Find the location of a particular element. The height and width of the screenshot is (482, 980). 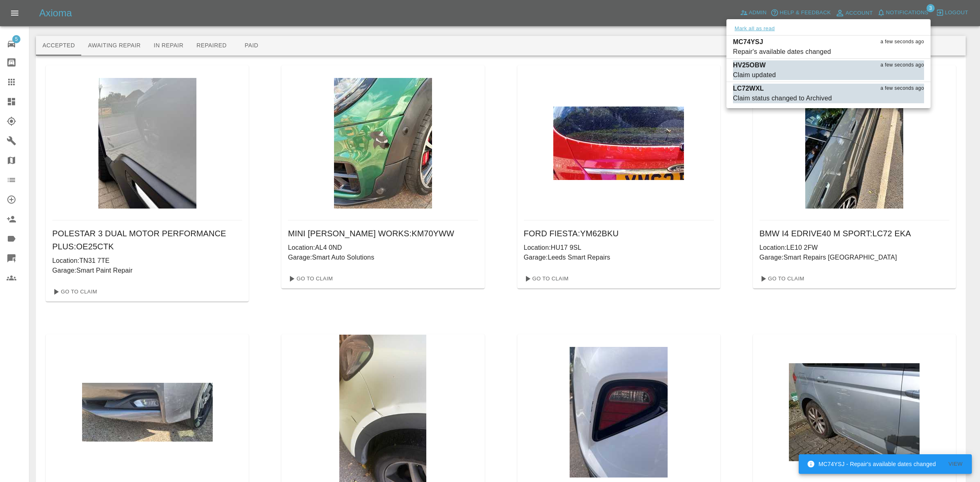

p: LC72WXL is located at coordinates (748, 89).